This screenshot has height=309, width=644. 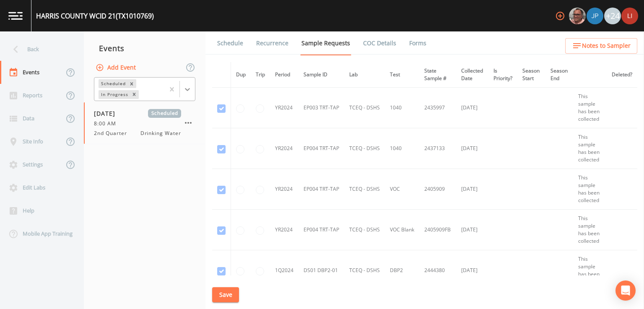 I want to click on span: 2nd Quarter, so click(x=113, y=133).